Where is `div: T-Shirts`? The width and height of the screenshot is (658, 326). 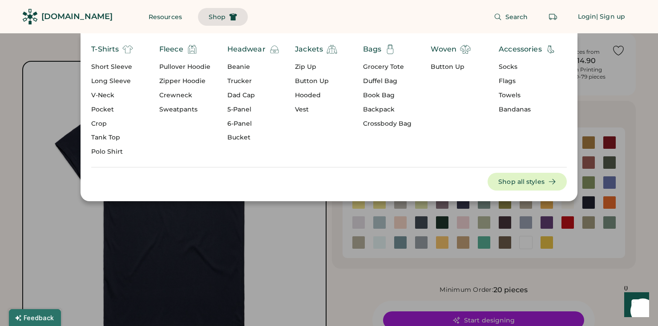 div: T-Shirts is located at coordinates (105, 49).